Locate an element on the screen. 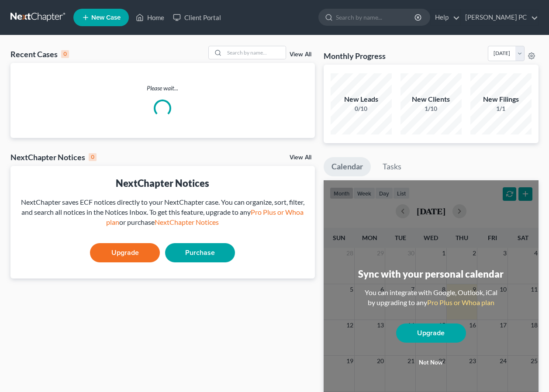 The image size is (549, 392). button: Not now is located at coordinates (431, 363).